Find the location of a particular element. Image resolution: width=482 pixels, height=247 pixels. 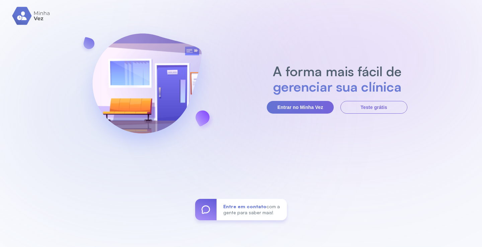

div: com a gente para saber mais! is located at coordinates (252, 210).